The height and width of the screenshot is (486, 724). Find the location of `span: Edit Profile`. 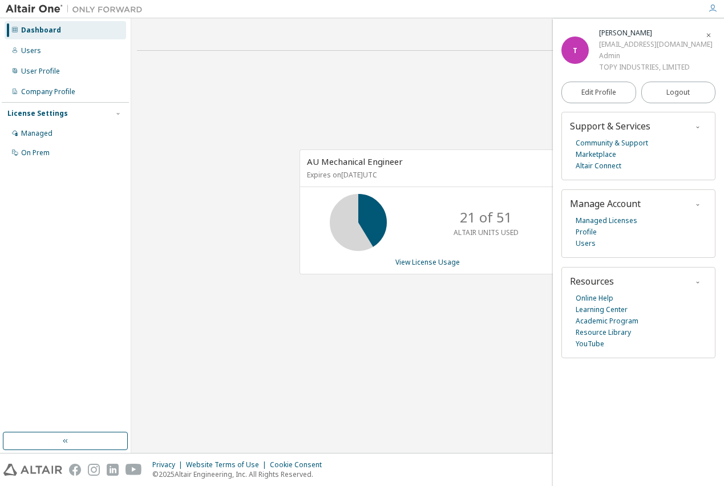

span: Edit Profile is located at coordinates (598, 92).